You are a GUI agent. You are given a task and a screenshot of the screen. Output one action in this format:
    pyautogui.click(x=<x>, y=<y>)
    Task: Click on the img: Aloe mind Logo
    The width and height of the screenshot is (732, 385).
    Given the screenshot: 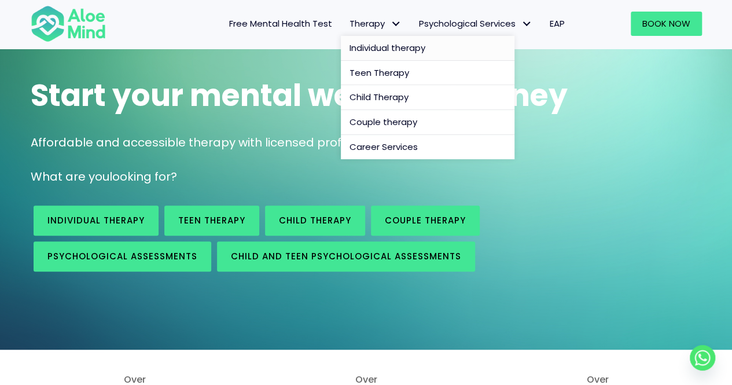 What is the action you would take?
    pyautogui.click(x=68, y=24)
    